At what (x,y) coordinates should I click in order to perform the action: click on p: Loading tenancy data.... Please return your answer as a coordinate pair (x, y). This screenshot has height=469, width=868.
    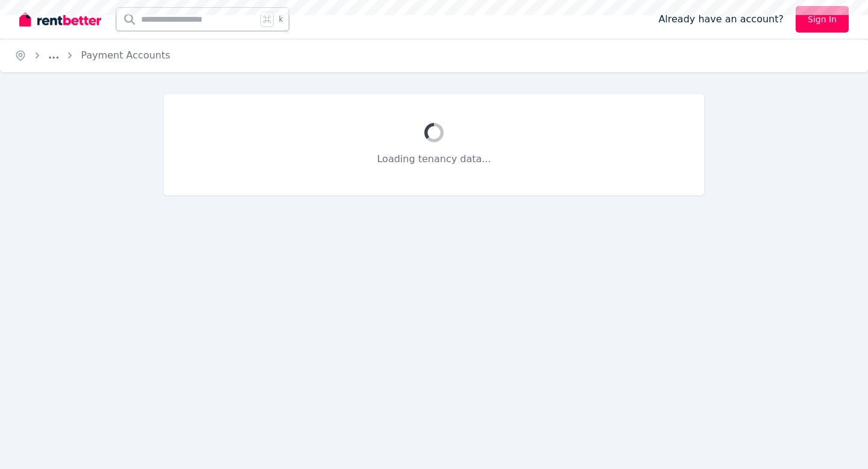
    Looking at the image, I should click on (434, 159).